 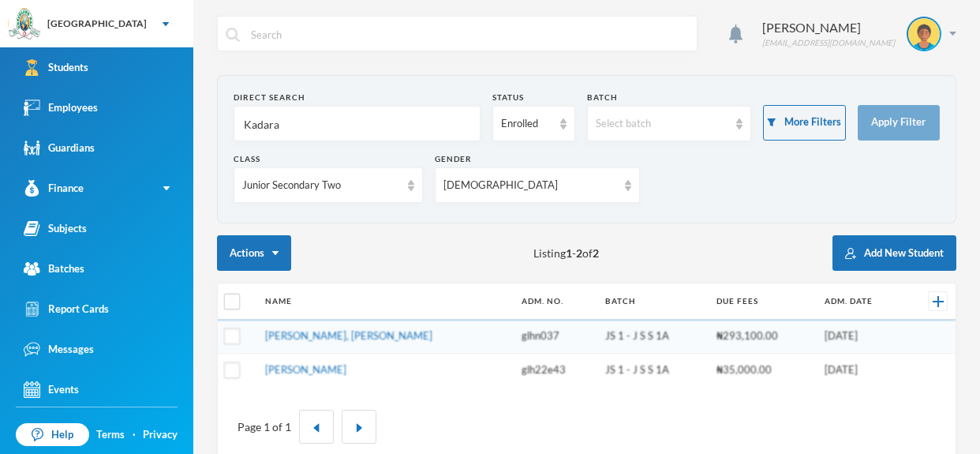 I want to click on div: Report Cards, so click(x=66, y=309).